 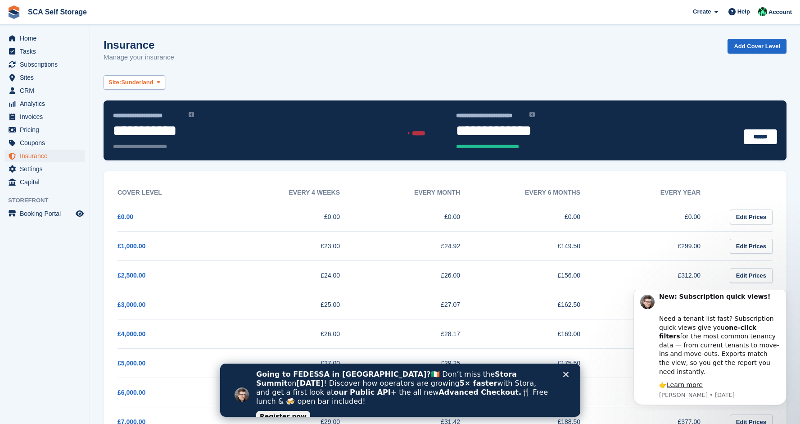 I want to click on img: Ross Chapman, so click(x=763, y=12).